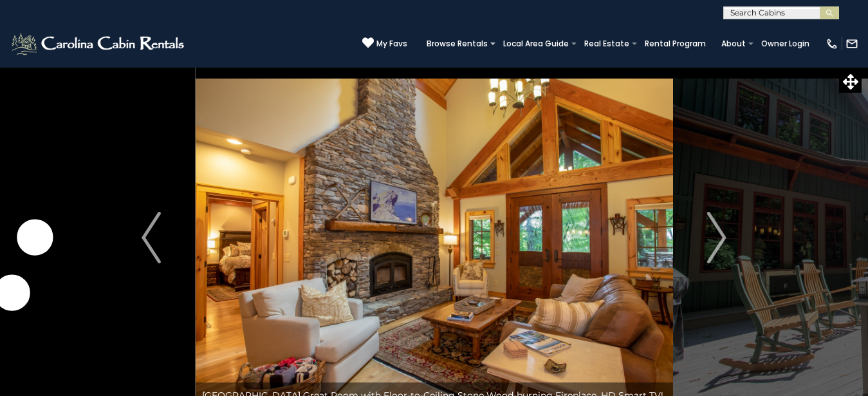  What do you see at coordinates (785, 44) in the screenshot?
I see `a: Owner Login` at bounding box center [785, 44].